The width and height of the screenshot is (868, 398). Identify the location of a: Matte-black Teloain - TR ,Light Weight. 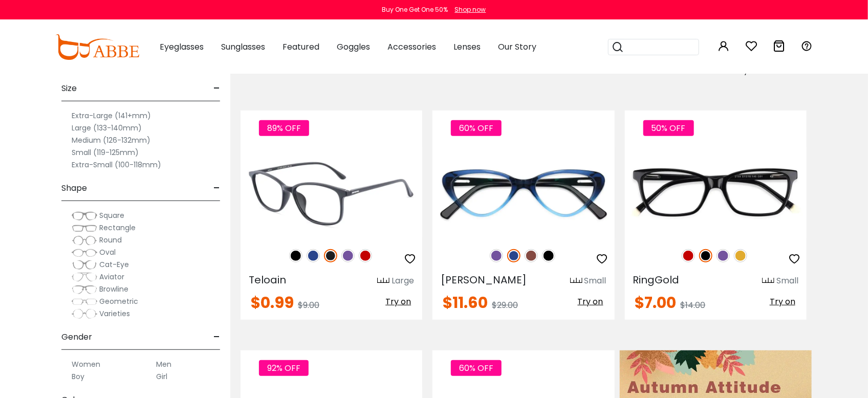
(331, 193).